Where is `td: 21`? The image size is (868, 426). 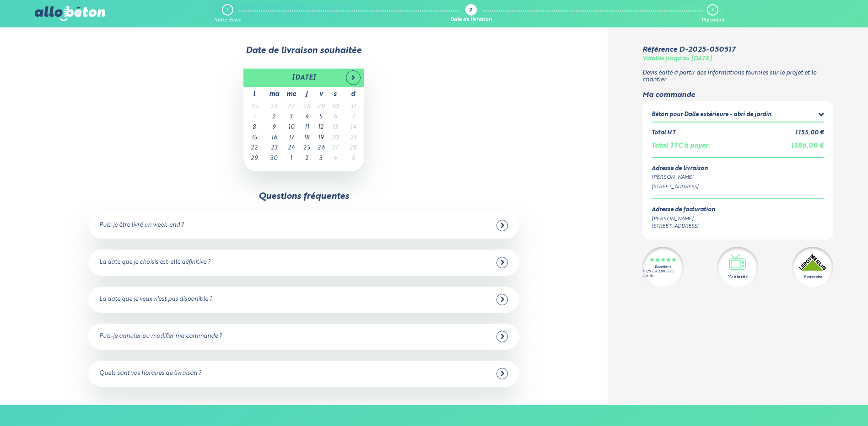 td: 21 is located at coordinates (353, 138).